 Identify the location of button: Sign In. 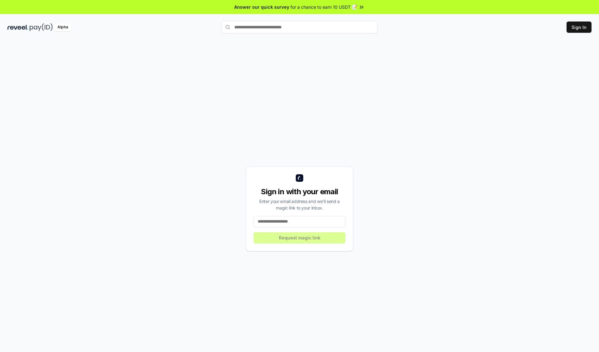
(579, 27).